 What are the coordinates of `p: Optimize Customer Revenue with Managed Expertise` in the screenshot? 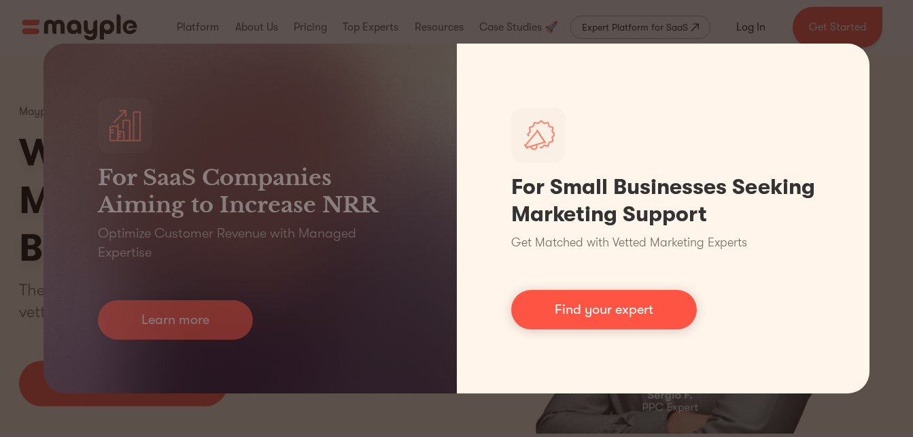 It's located at (250, 243).